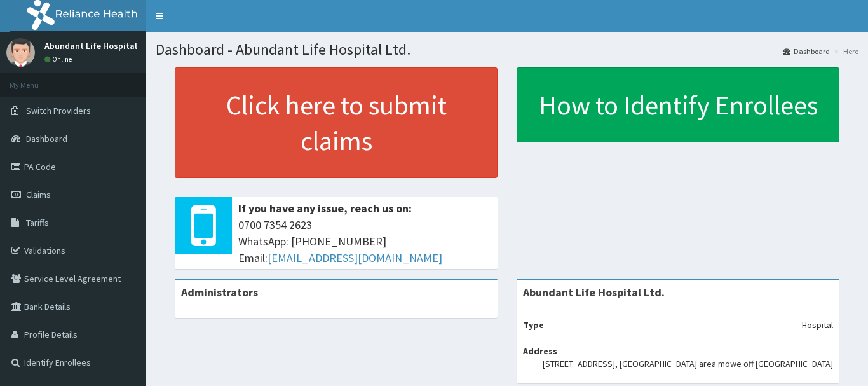 Image resolution: width=868 pixels, height=386 pixels. What do you see at coordinates (38, 195) in the screenshot?
I see `span: Claims` at bounding box center [38, 195].